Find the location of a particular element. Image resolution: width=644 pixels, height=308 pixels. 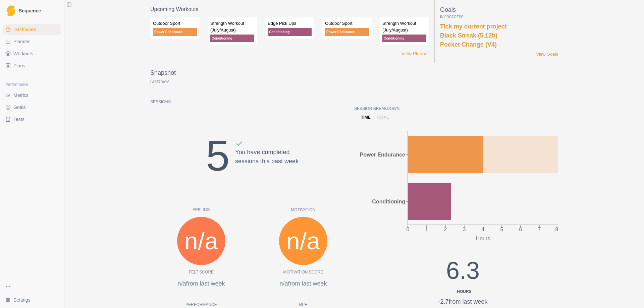

button: Settings is located at coordinates (32, 300).